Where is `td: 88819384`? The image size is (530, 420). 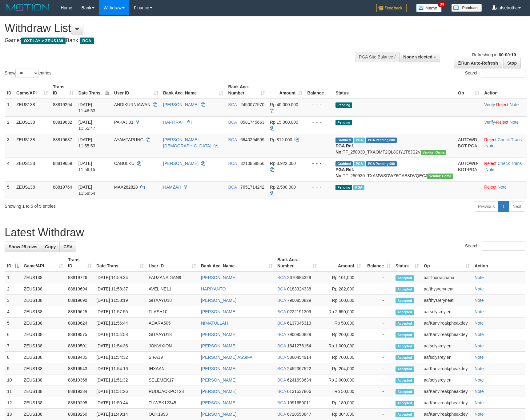 td: 88819384 is located at coordinates (80, 391).